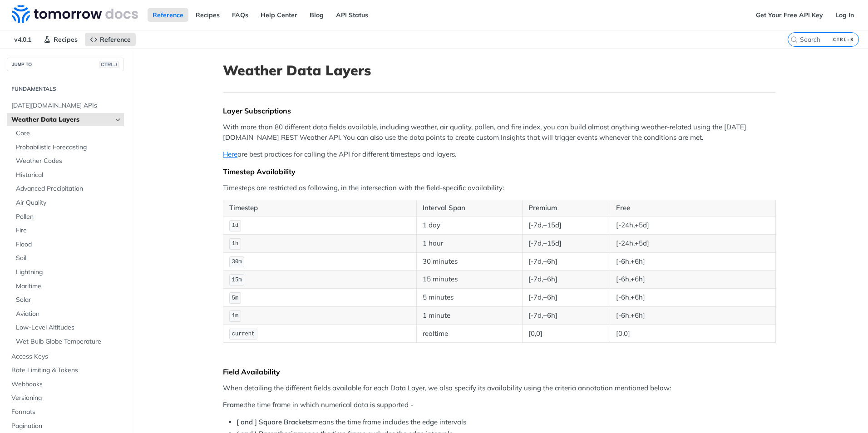 This screenshot has width=868, height=433. What do you see at coordinates (69, 217) in the screenshot?
I see `span: Pollen` at bounding box center [69, 217].